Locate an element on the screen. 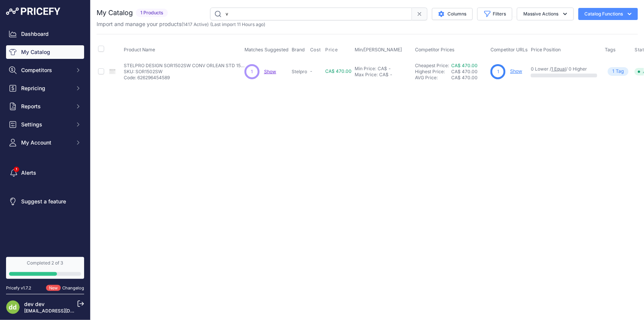 This screenshot has height=320, width=644. span: Product Name is located at coordinates (139, 50).